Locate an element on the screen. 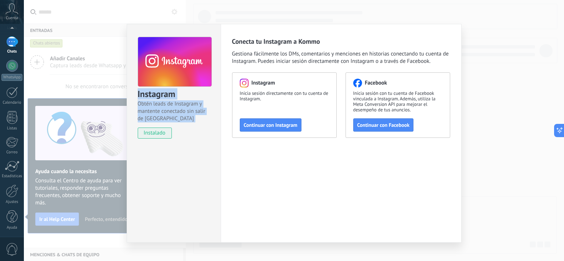 Image resolution: width=564 pixels, height=261 pixels. span: Facebook is located at coordinates (376, 83).